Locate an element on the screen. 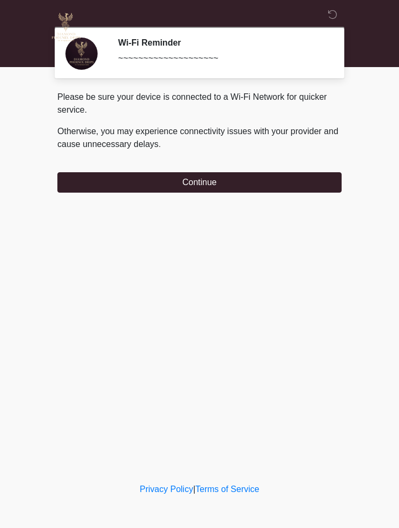 This screenshot has width=399, height=528. button: Continue is located at coordinates (200, 182).